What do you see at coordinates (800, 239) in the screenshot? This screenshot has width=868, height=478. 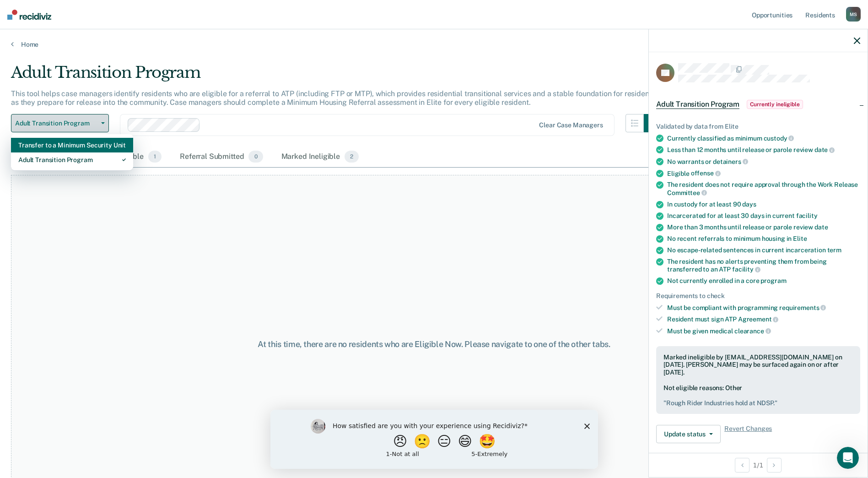 I see `span: Elite` at bounding box center [800, 239].